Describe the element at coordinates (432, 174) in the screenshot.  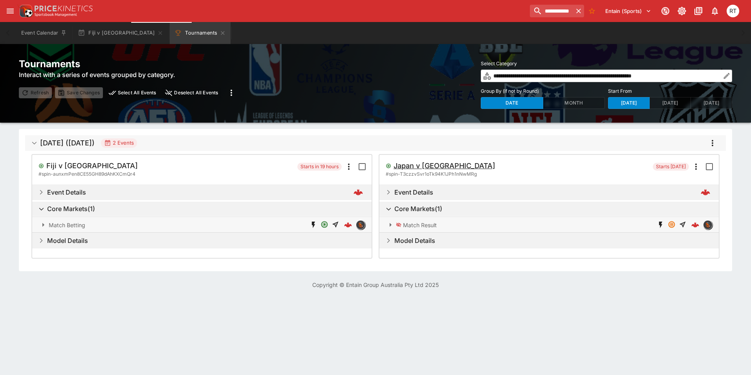
I see `span: # spin-T3czzvSvr1oTk94K1JPh1nNwMRg` at that location.